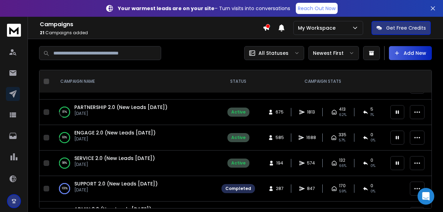  I want to click on a: Reach Out Now, so click(317, 8).